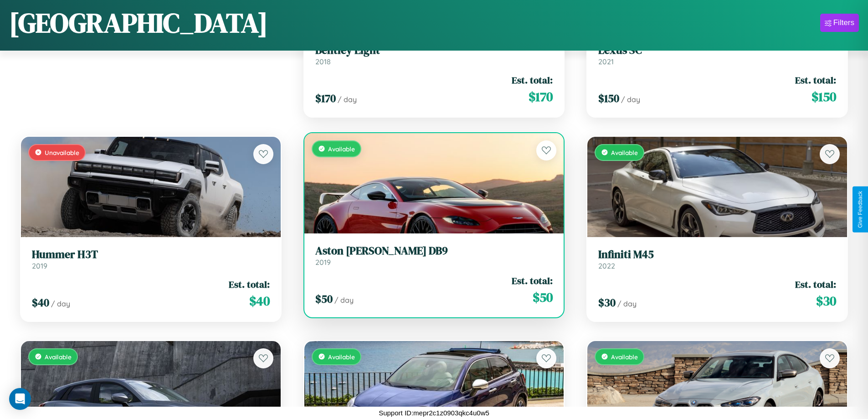  What do you see at coordinates (323, 61) in the screenshot?
I see `span: 2018` at bounding box center [323, 61].